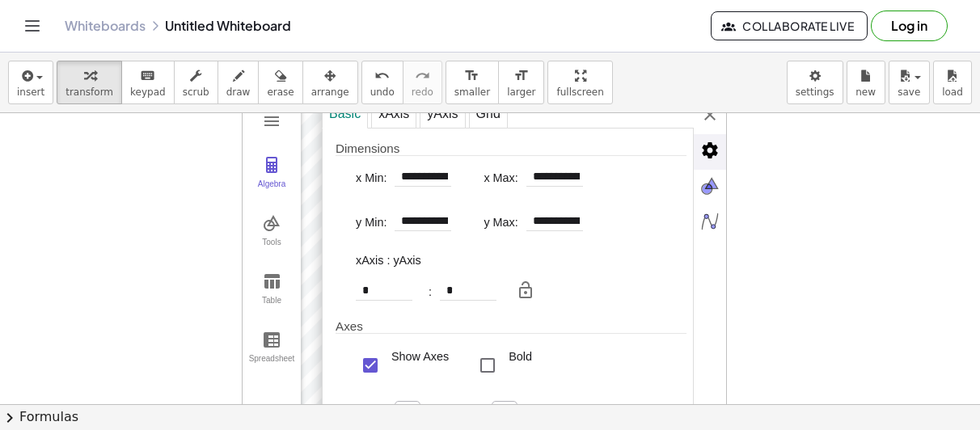 This screenshot has height=430, width=980. Describe the element at coordinates (330, 121) in the screenshot. I see `button: Undo` at that location.